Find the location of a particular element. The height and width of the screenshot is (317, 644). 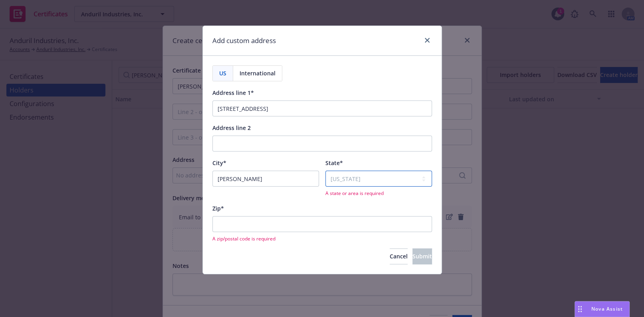

span: Submit is located at coordinates (422, 256).